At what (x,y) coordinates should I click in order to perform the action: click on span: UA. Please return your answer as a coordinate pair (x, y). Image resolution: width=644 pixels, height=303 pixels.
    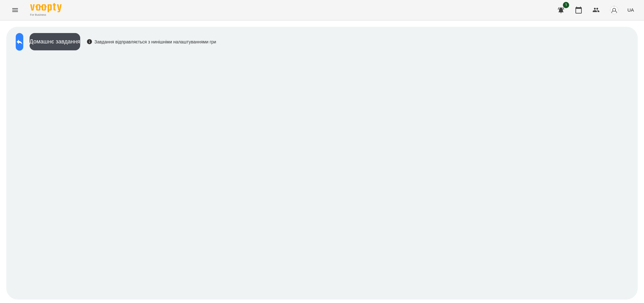
    Looking at the image, I should click on (630, 10).